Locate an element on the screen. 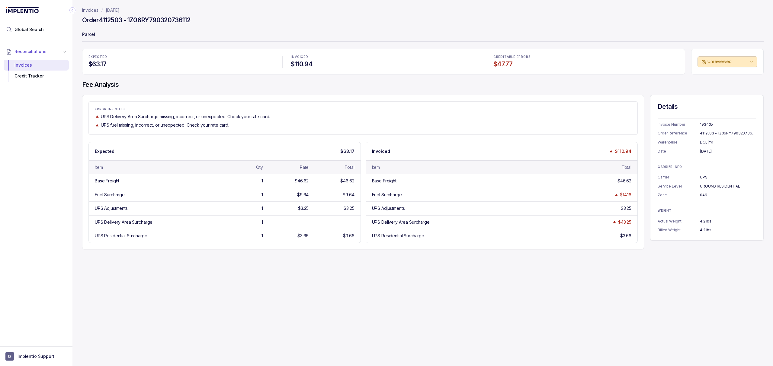 Image resolution: width=773 pixels, height=366 pixels. div: $43.25 is located at coordinates (624, 222).